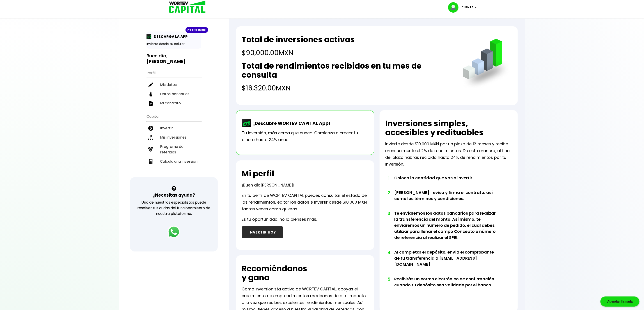  Describe the element at coordinates (174, 161) in the screenshot. I see `a: Calcula una inversión` at that location.